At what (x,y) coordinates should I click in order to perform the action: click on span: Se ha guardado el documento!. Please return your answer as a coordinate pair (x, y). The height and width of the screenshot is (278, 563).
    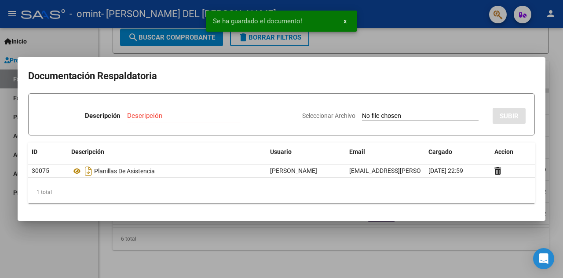
    Looking at the image, I should click on (257, 21).